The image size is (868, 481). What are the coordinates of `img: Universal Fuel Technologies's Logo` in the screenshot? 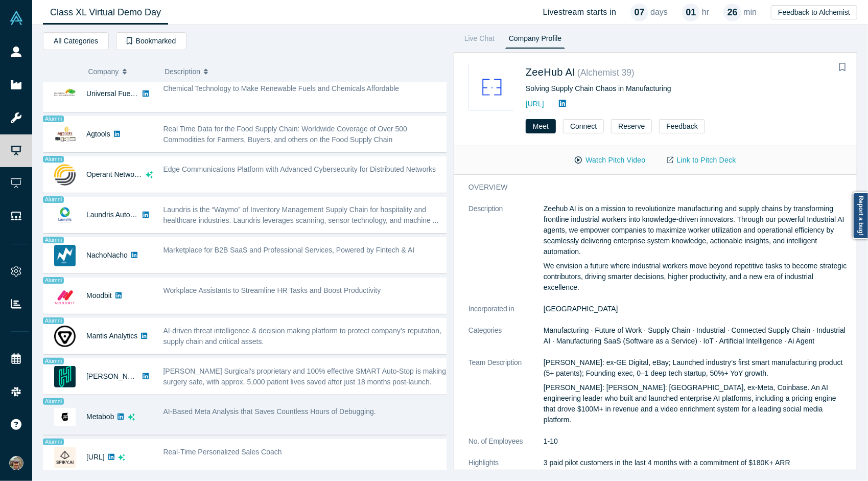 It's located at (65, 94).